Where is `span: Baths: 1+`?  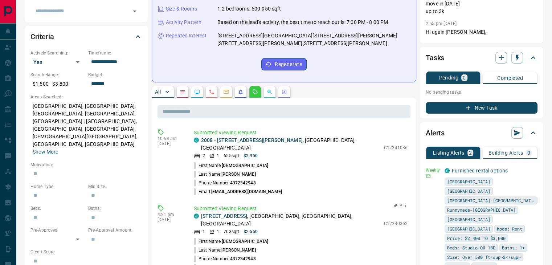 span: Baths: 1+ is located at coordinates (513, 248).